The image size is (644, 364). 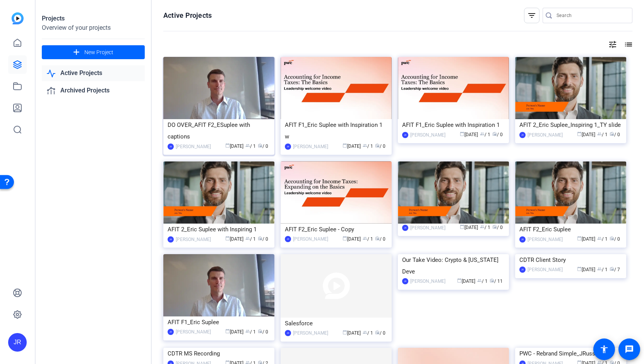 What do you see at coordinates (453, 125) in the screenshot?
I see `div: AFIT F1_Eric Suplee with Inspiration 1` at bounding box center [453, 125].